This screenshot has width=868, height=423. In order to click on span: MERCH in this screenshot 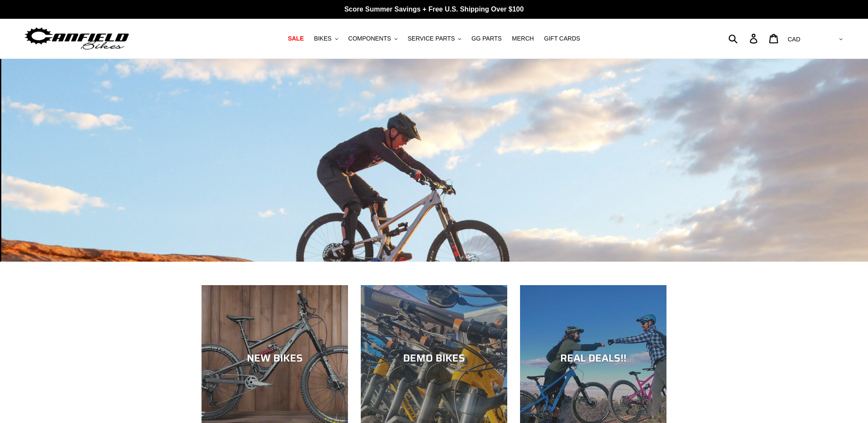, I will do `click(523, 38)`.